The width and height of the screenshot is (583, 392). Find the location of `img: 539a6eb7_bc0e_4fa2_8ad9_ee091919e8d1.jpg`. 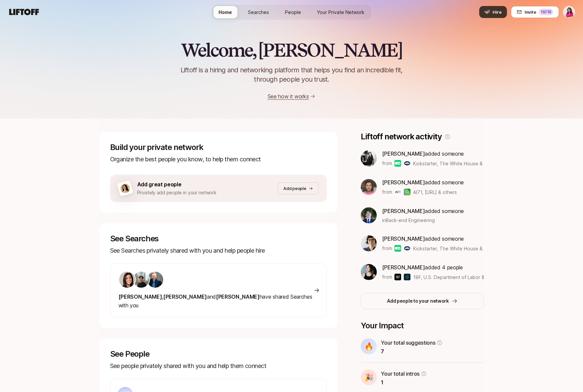

img: 539a6eb7_bc0e_4fa2_8ad9_ee091919e8d1.jpg is located at coordinates (369, 272).